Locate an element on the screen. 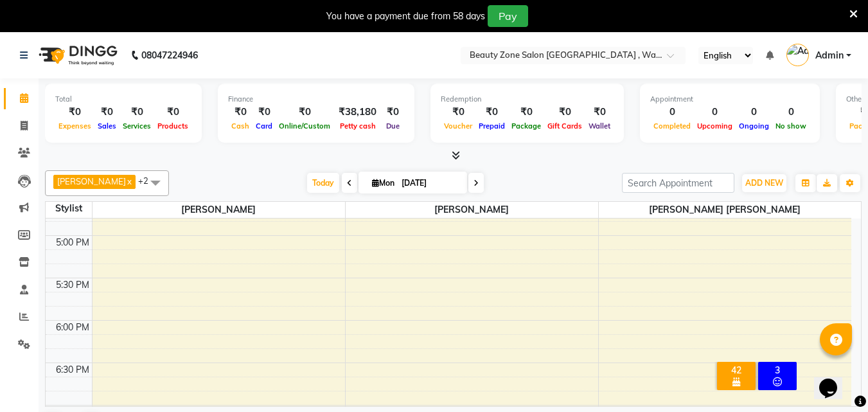 This screenshot has height=412, width=868. div: Redemption is located at coordinates (527, 99).